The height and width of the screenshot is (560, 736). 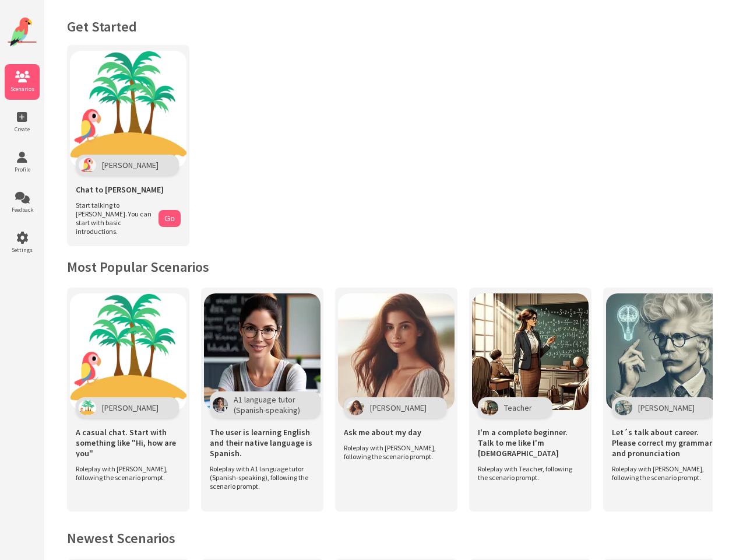 What do you see at coordinates (260, 477) in the screenshot?
I see `span: Roleplay with A1 language tutor (Spanish-speaking), following the scenario prompt.` at bounding box center [260, 477].